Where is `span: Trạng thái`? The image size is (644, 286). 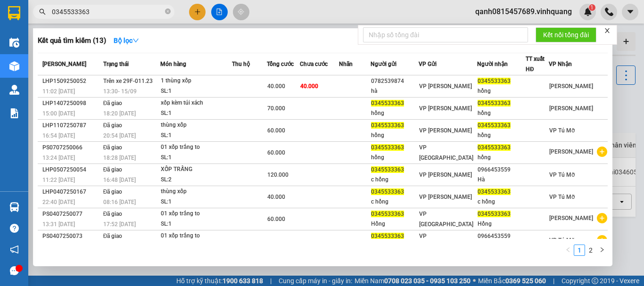
span: Trạng thái is located at coordinates (116, 64).